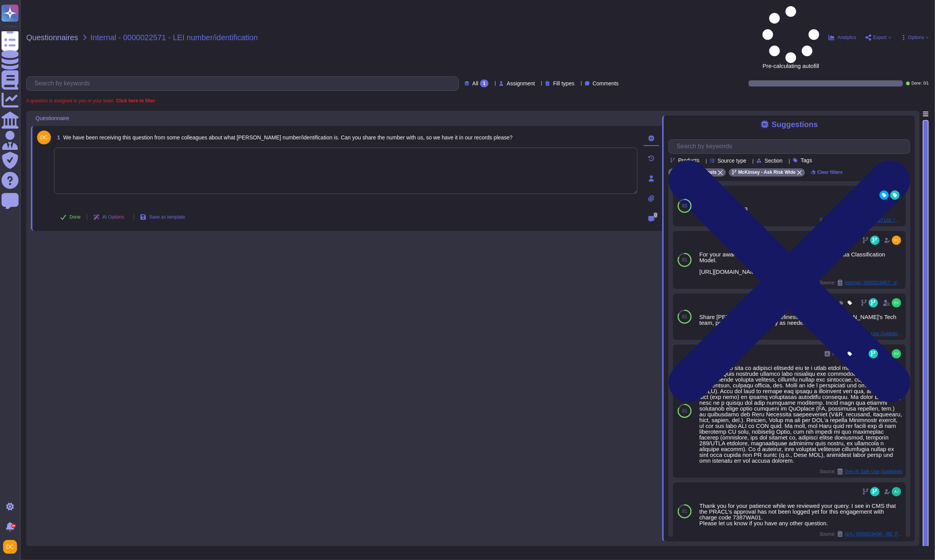 This screenshot has height=560, width=935. What do you see at coordinates (167, 217) in the screenshot?
I see `span: Save as template` at bounding box center [167, 217].